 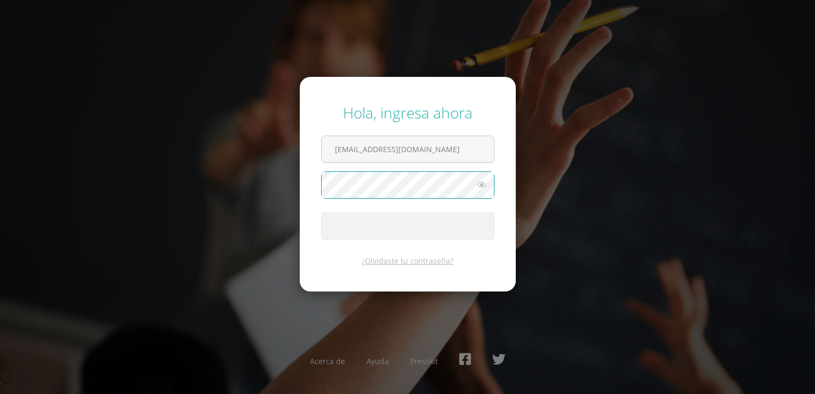 What do you see at coordinates (408, 260) in the screenshot?
I see `a: ¿Olvidaste tu contraseña?` at bounding box center [408, 260].